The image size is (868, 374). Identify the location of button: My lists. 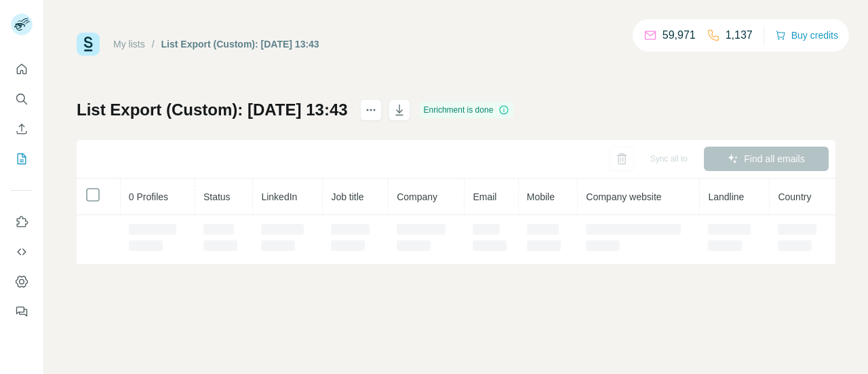
(22, 159).